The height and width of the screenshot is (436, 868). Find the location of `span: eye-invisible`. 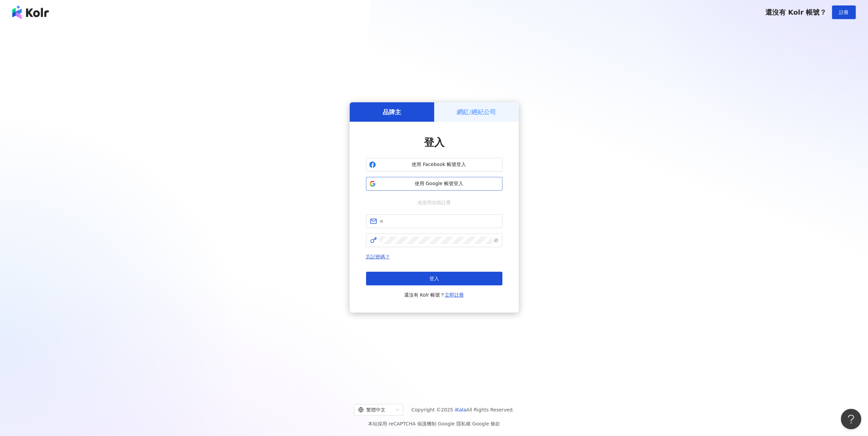

span: eye-invisible is located at coordinates (496, 240).